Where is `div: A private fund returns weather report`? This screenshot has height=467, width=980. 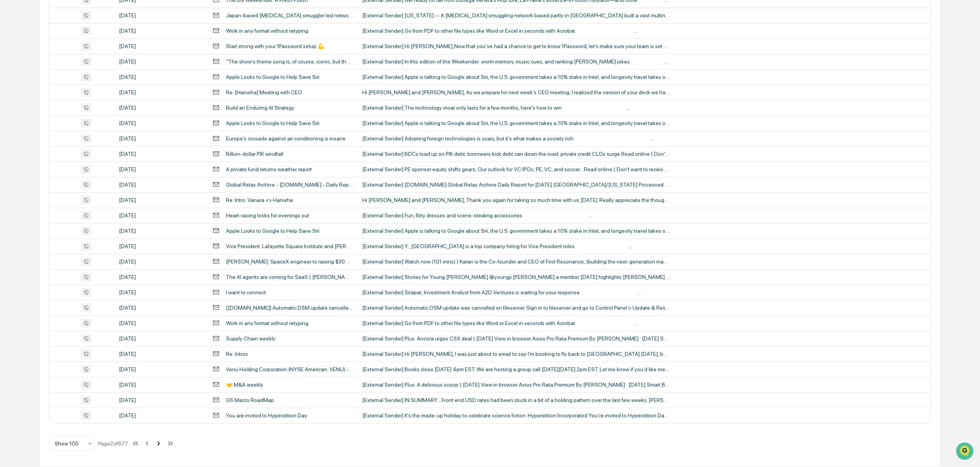
div: A private fund returns weather report is located at coordinates (269, 169).